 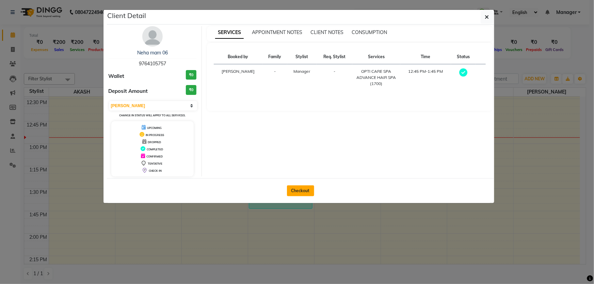 I want to click on span: COMPLETED, so click(x=155, y=150).